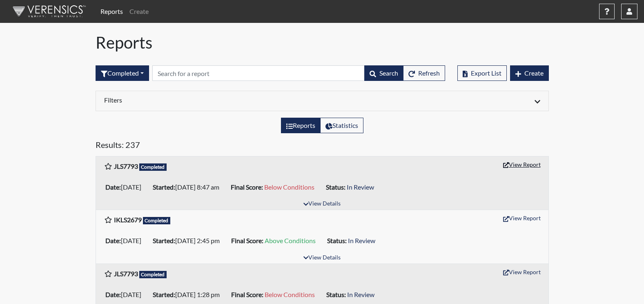  Describe the element at coordinates (128, 219) in the screenshot. I see `b: IKLS2679` at that location.